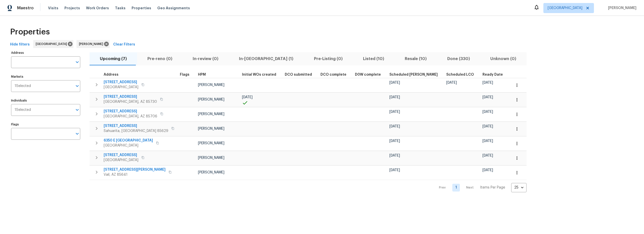 This screenshot has width=644, height=234. What do you see at coordinates (202, 75) in the screenshot?
I see `span: HPM` at bounding box center [202, 75].